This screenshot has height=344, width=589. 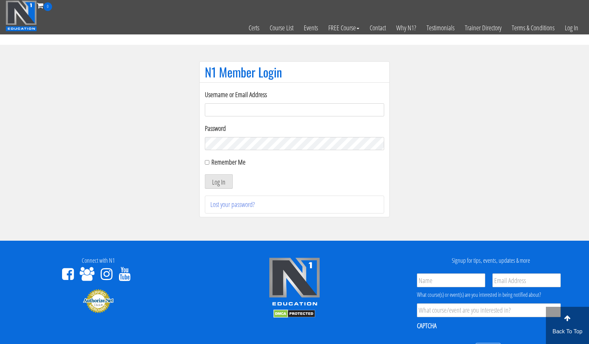 What do you see at coordinates (294, 314) in the screenshot?
I see `img: DMCA.com Protection Status` at bounding box center [294, 314].